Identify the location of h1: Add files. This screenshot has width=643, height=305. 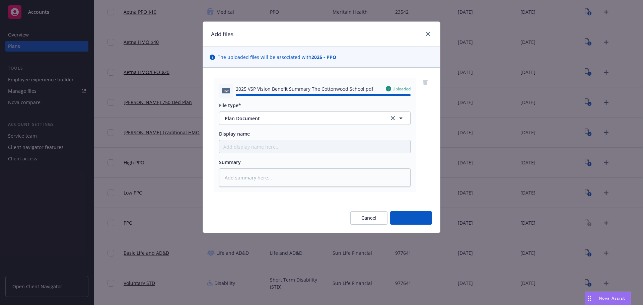
(222, 34).